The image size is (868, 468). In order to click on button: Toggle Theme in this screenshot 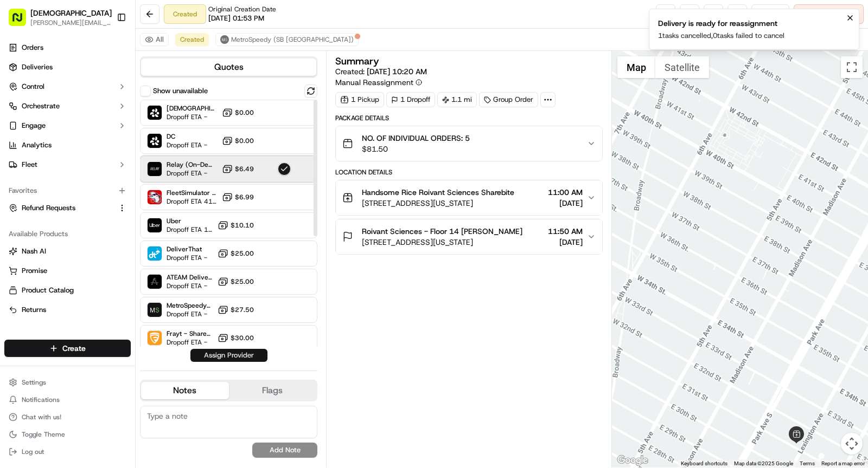, I will do `click(68, 434)`.